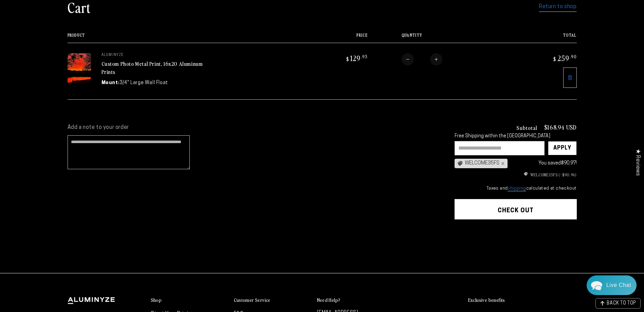  Describe the element at coordinates (481, 164) in the screenshot. I see `div: WELCOME35FS` at that location.